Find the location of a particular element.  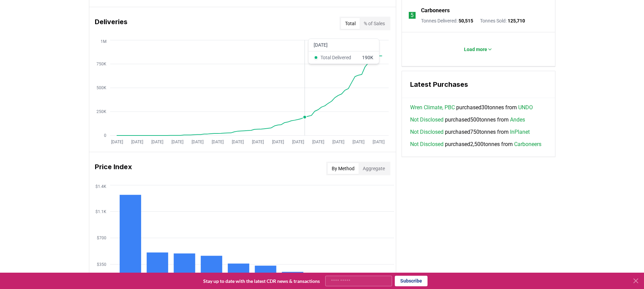

tspan: 250K is located at coordinates (101, 111).